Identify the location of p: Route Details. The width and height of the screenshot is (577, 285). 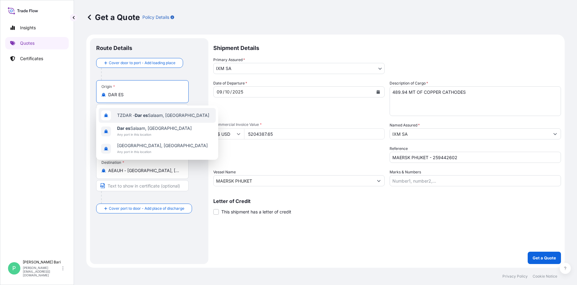
(114, 48).